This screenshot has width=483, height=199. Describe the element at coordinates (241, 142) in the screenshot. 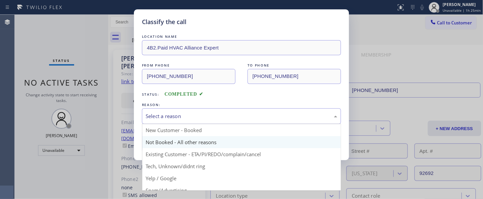

I see `div: Not Booked - All other reasons` at that location.